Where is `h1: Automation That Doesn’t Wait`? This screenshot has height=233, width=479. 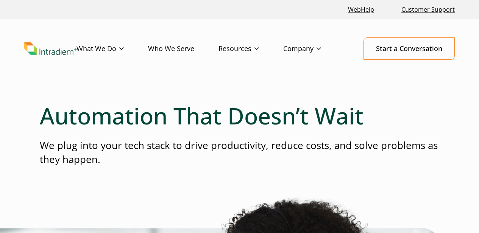
h1: Automation That Doesn’t Wait is located at coordinates (239, 116).